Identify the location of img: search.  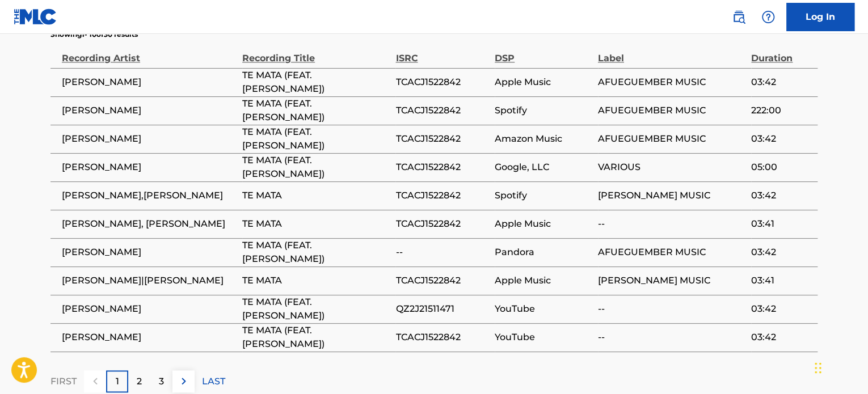
(738, 17).